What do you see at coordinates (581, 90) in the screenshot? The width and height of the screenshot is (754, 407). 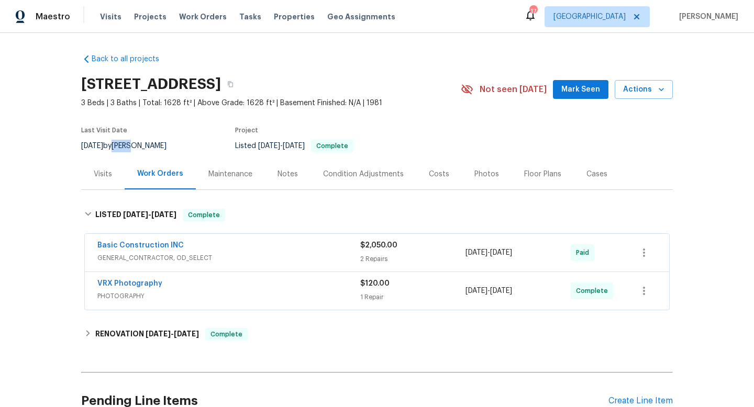 I see `span: Mark Seen` at bounding box center [581, 90].